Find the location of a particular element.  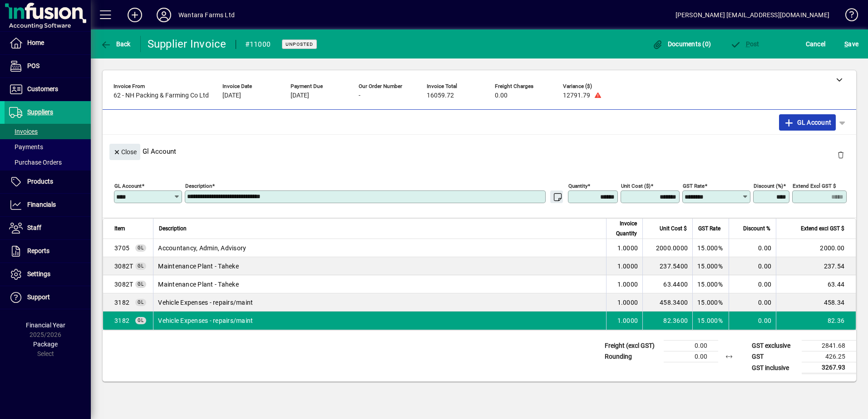

span: GL Account is located at coordinates (807, 122).